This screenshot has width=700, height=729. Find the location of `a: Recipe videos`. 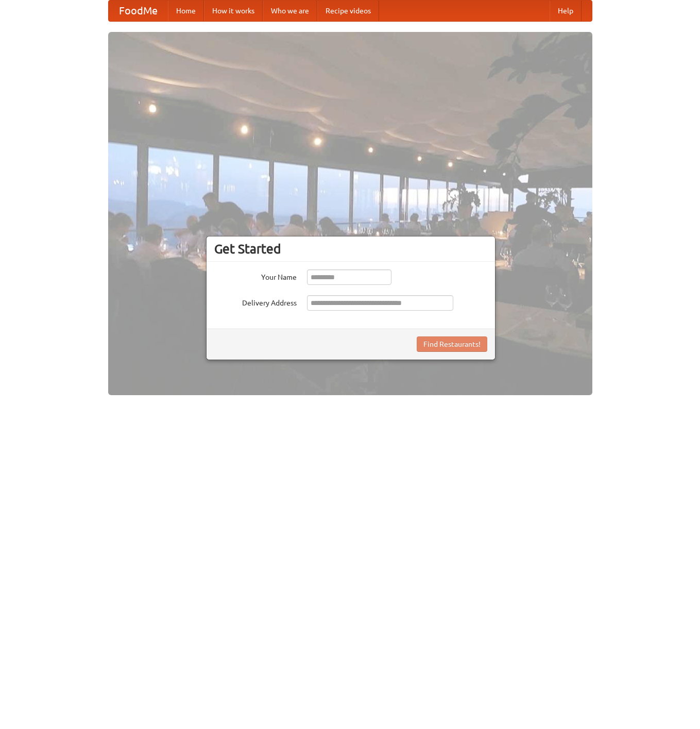

a: Recipe videos is located at coordinates (349, 10).